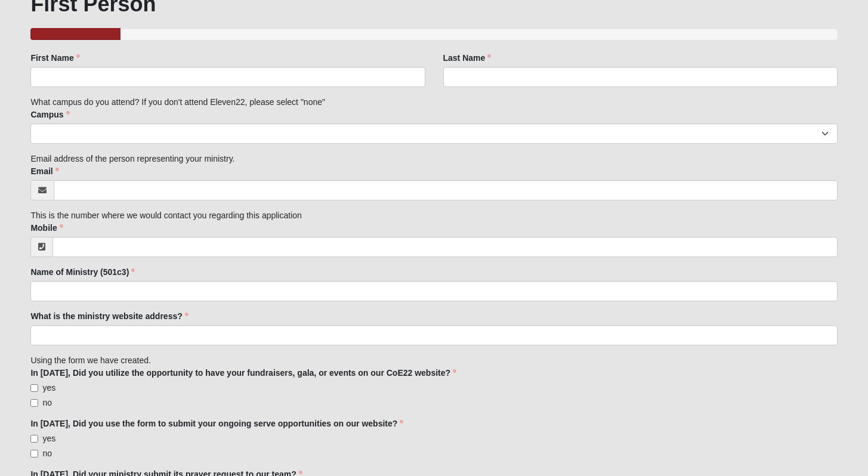 The height and width of the screenshot is (476, 868). Describe the element at coordinates (46, 228) in the screenshot. I see `label: Mobile` at that location.